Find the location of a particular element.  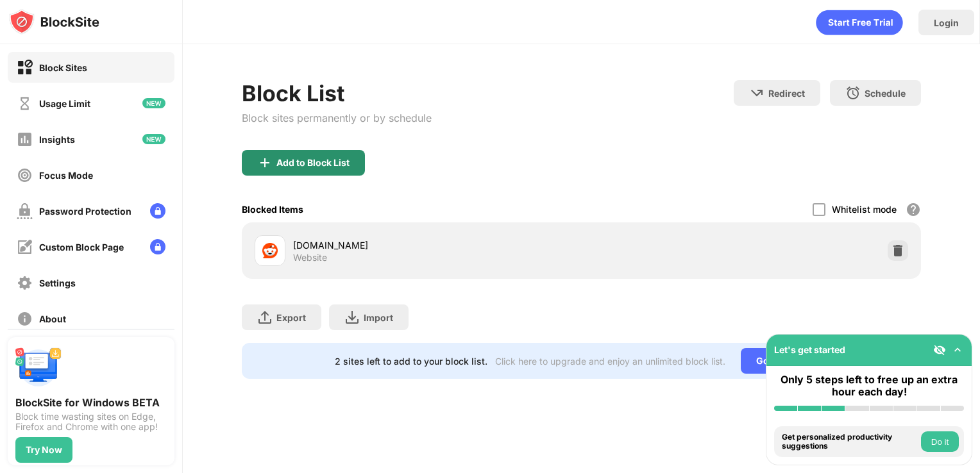

img: settings-off.svg is located at coordinates (24, 282).